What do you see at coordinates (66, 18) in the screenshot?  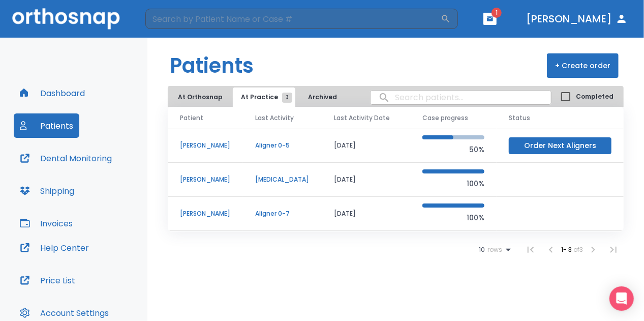 I see `img: Orthosnap` at bounding box center [66, 18].